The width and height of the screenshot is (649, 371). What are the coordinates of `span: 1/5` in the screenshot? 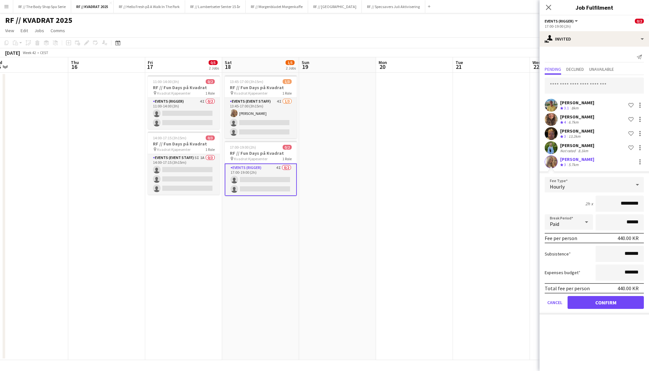 It's located at (290, 62).